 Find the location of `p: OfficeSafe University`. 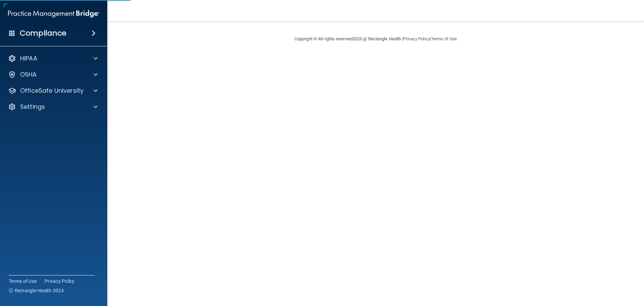

p: OfficeSafe University is located at coordinates (52, 91).